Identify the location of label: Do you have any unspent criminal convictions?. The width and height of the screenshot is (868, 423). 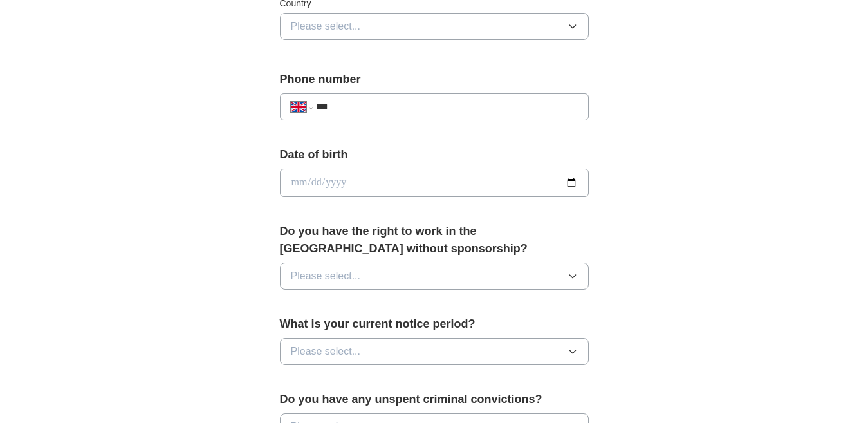
(435, 399).